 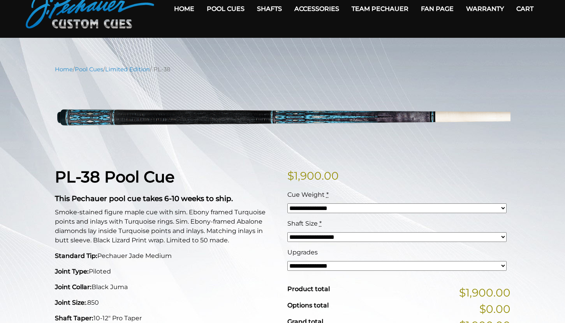 I want to click on span: Cue Weight, so click(x=306, y=194).